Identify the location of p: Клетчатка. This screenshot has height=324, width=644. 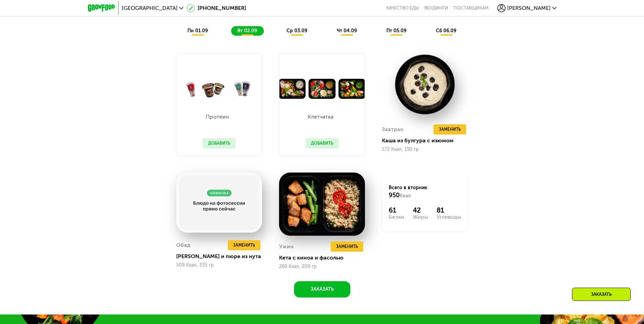
(320, 116).